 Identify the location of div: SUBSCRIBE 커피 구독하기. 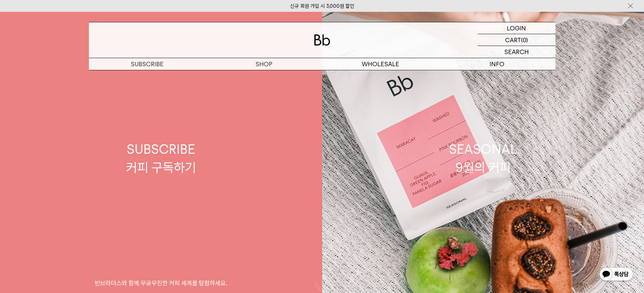
(161, 158).